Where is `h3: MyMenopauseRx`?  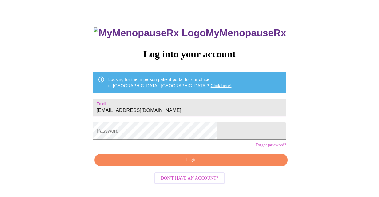 h3: MyMenopauseRx is located at coordinates (190, 33).